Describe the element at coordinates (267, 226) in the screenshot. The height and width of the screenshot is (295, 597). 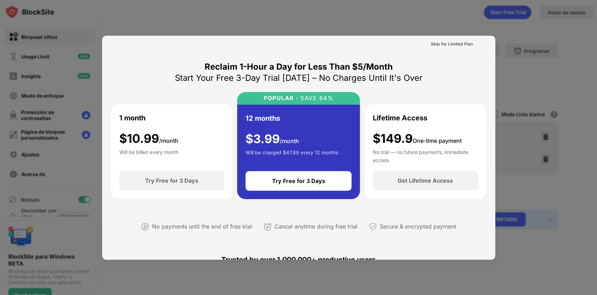
I see `img: cancel-anytime` at that location.